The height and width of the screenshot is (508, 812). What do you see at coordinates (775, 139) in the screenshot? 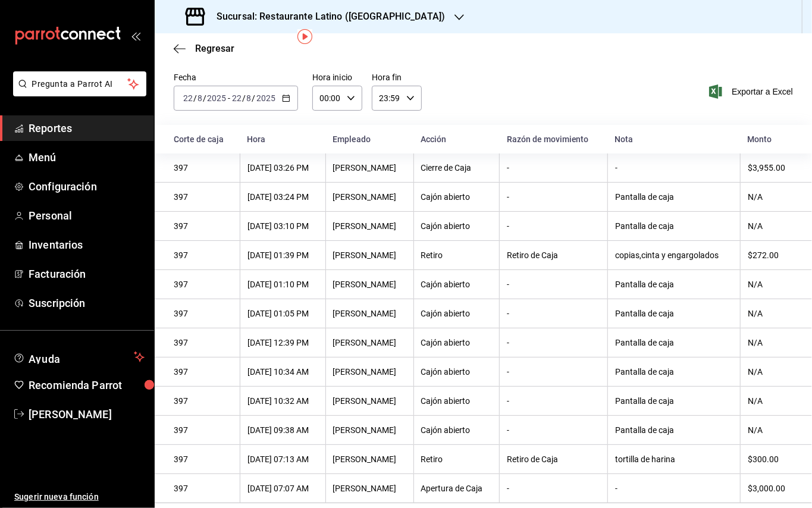
I see `th: Monto` at bounding box center [775, 139].